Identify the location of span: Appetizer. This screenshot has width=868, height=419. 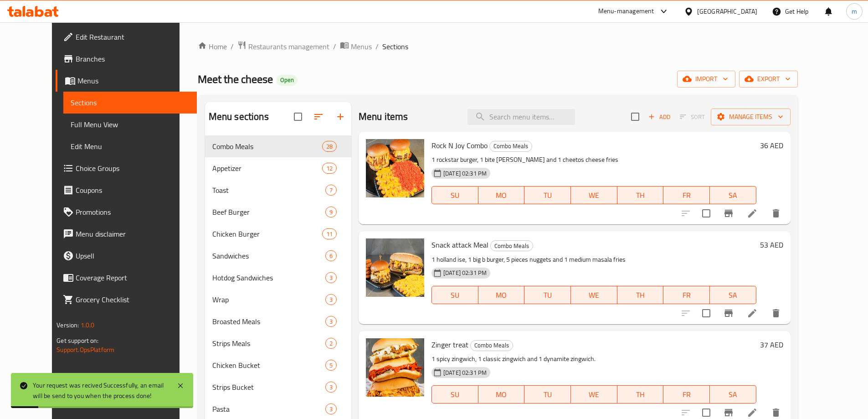
(267, 168).